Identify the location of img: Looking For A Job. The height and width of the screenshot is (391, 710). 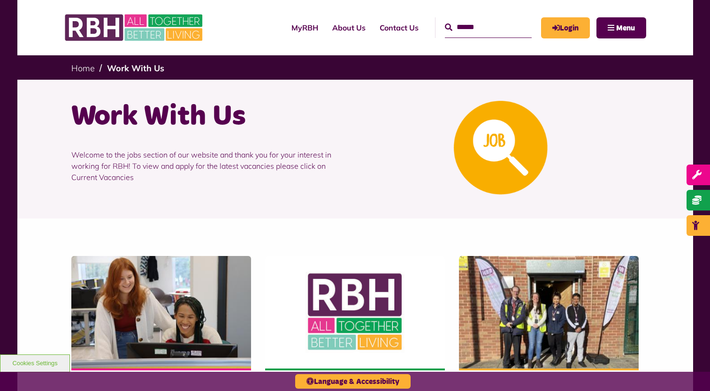
(501, 148).